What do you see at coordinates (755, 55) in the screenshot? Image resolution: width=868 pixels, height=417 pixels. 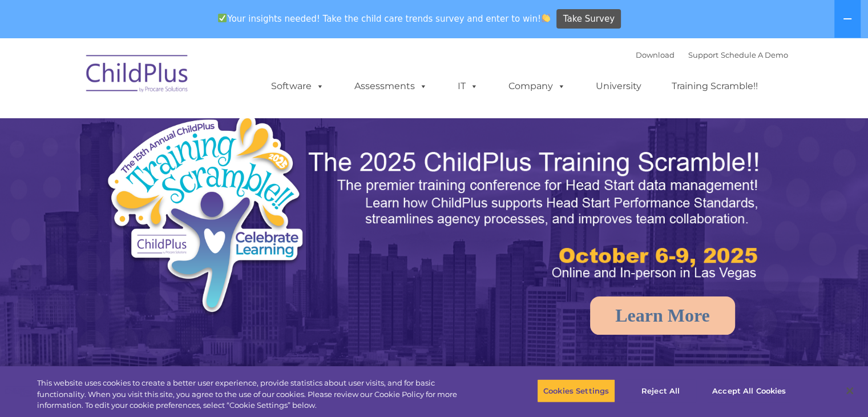 I see `a: Schedule A Demo` at bounding box center [755, 55].